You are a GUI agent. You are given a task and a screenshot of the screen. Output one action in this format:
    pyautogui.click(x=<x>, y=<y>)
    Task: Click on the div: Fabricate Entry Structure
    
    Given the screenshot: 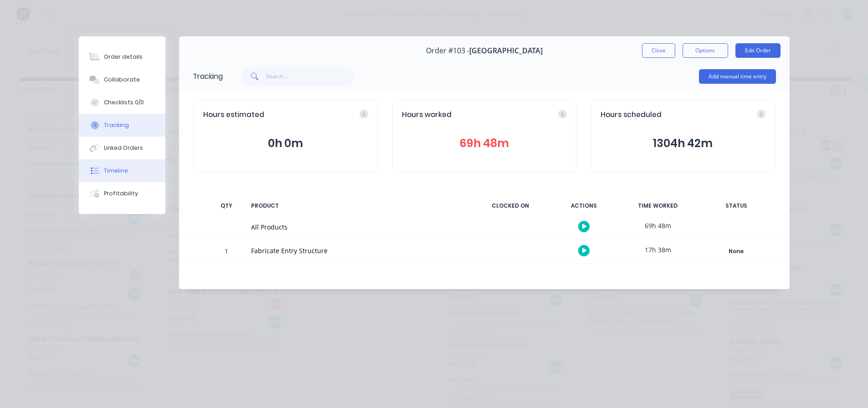 What is the action you would take?
    pyautogui.click(x=358, y=250)
    